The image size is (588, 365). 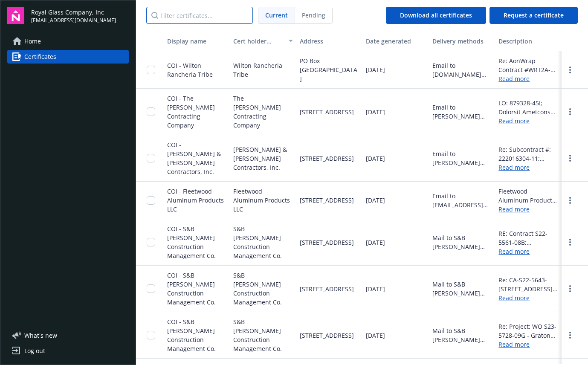 I want to click on span: COI - Fleetwood Aluminum Products LLC, so click(x=195, y=200).